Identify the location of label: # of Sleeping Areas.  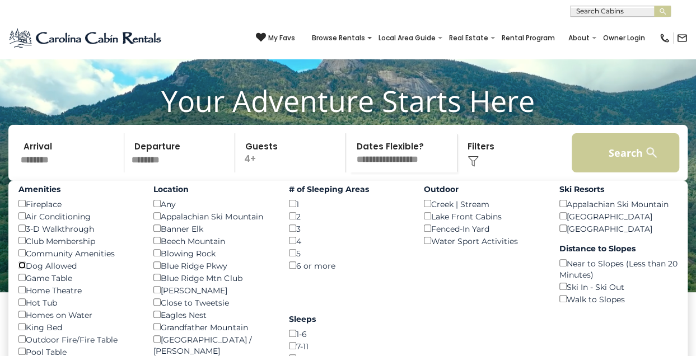
(348, 189).